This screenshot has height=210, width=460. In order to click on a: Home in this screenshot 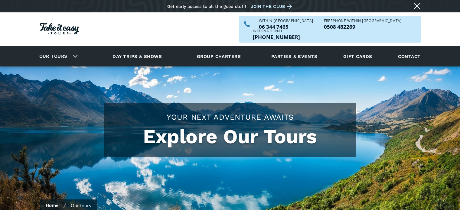, I will do `click(52, 205)`.